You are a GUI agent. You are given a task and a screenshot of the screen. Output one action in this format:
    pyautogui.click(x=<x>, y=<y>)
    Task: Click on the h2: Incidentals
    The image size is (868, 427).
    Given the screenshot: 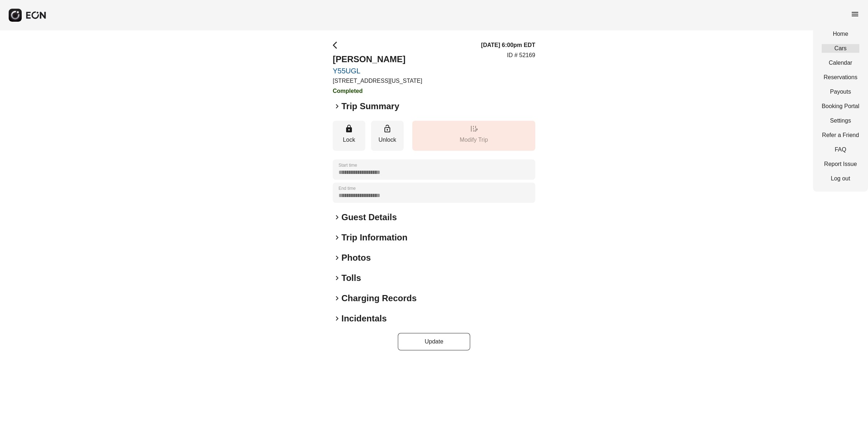 What is the action you would take?
    pyautogui.click(x=364, y=319)
    